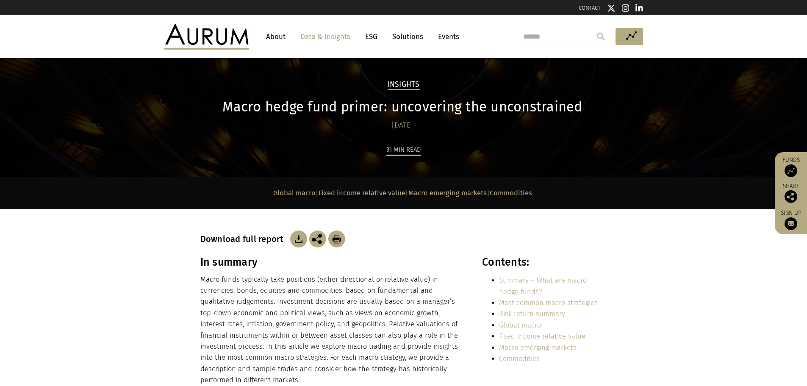  Describe the element at coordinates (447, 36) in the screenshot. I see `a: Events` at that location.